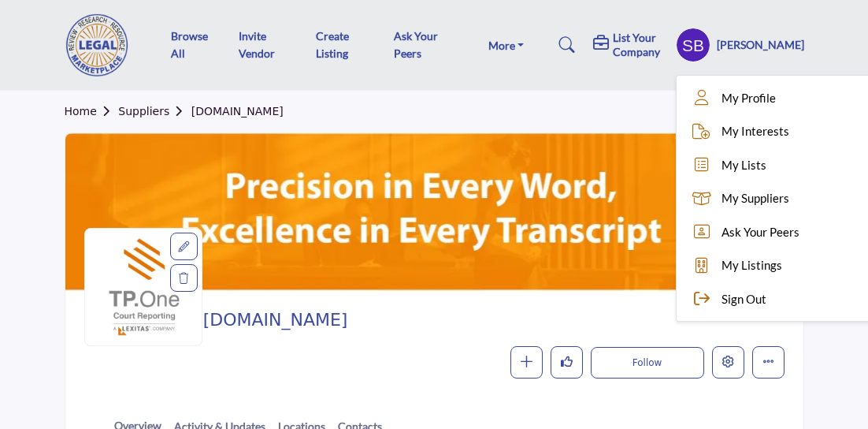  What do you see at coordinates (744, 299) in the screenshot?
I see `span: Sign Out` at bounding box center [744, 299].